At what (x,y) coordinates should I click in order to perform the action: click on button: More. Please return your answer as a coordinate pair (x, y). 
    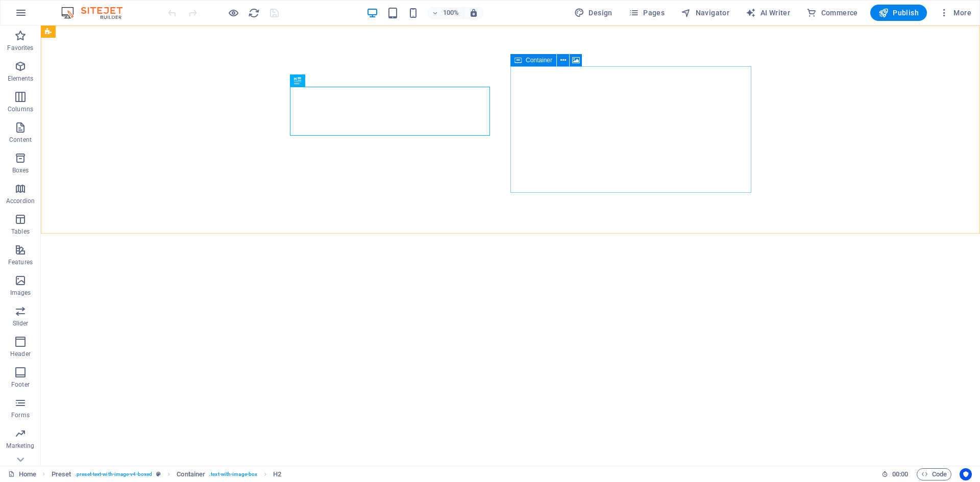
    Looking at the image, I should click on (955, 13).